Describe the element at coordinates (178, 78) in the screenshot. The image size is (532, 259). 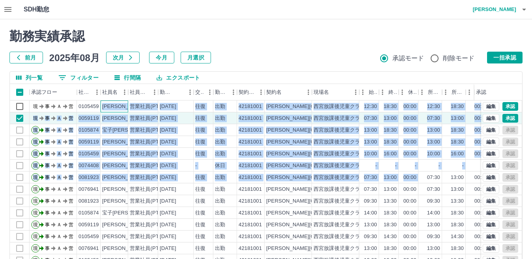
I see `button: エクスポート` at that location.